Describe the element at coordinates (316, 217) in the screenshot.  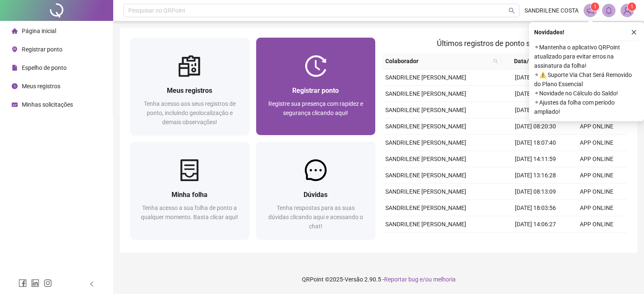
I see `span: Tenha respostas para as suas dúvidas clicando aqui e acessando o chat!` at that location.